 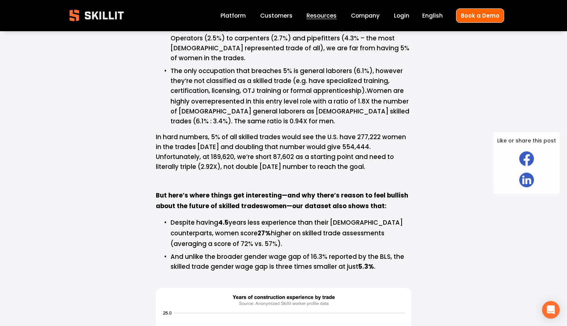 What do you see at coordinates (264, 234) in the screenshot?
I see `strong: 27%` at bounding box center [264, 234].